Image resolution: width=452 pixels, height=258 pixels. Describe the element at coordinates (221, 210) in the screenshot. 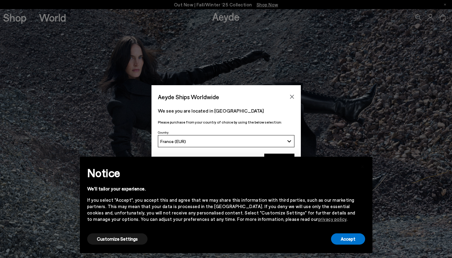

I see `div: If you select "Accept", you accept this and agree that we may share this information with third p...` at that location.